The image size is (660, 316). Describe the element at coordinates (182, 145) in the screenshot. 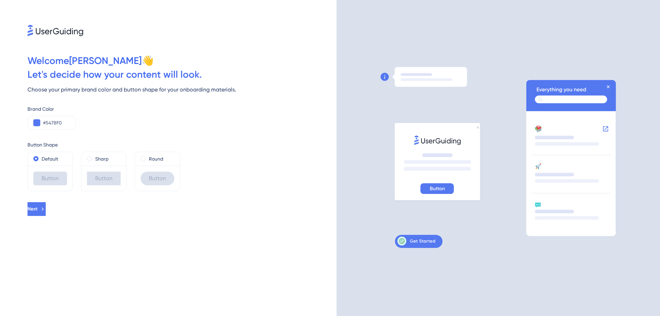

I see `div: Button Shape` at that location.